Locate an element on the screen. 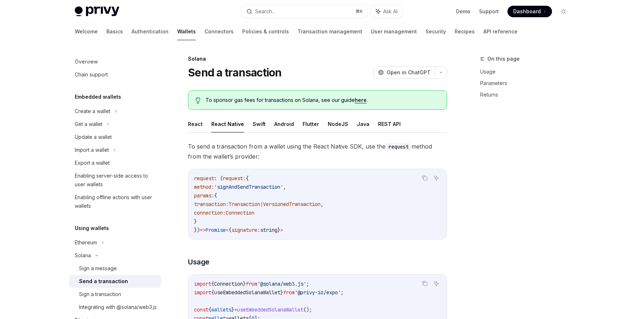  div: Export a wallet is located at coordinates (92, 163).